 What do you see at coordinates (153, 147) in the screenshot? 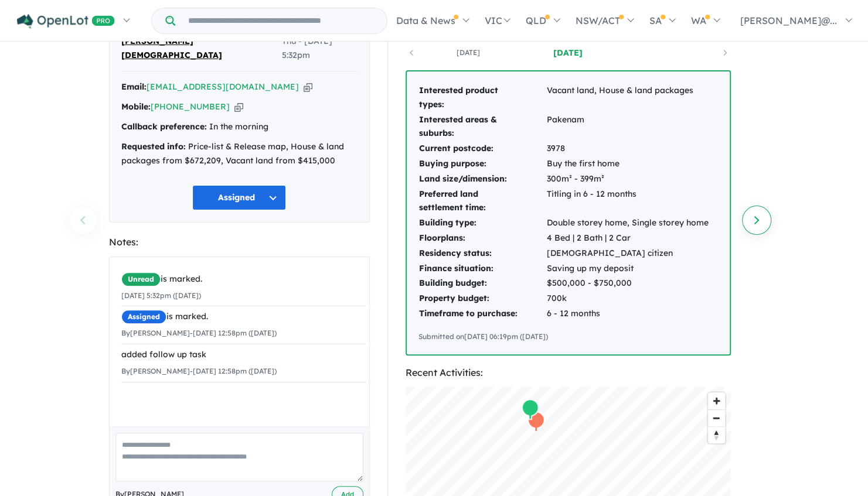
I see `strong: Requested info:` at bounding box center [153, 147].